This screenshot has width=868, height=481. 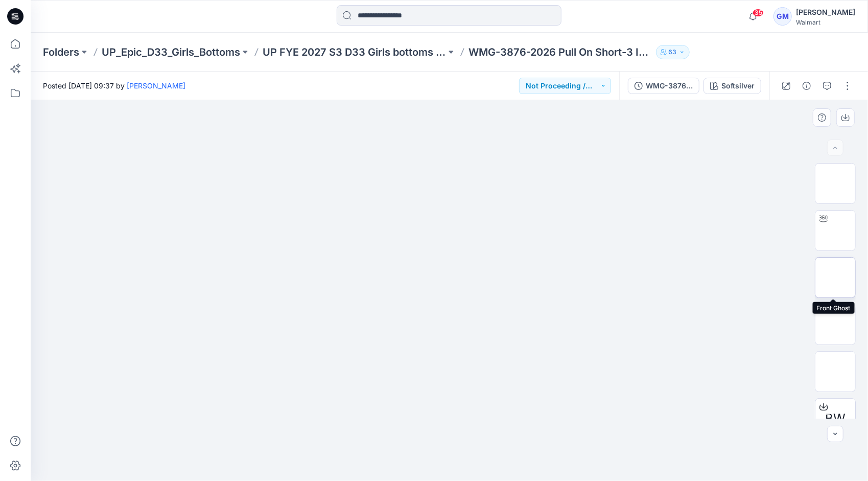 I want to click on span: BW, so click(x=836, y=419).